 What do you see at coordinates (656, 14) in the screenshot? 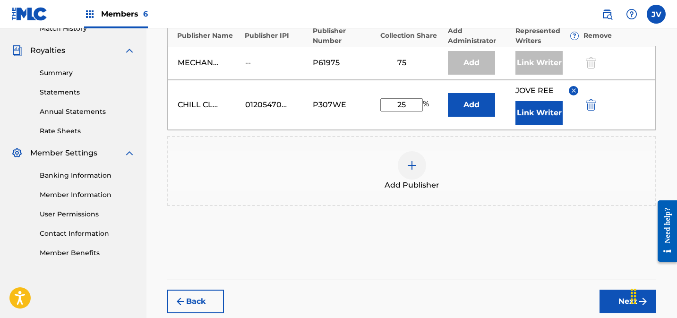
I see `div: User Menu` at bounding box center [656, 14].